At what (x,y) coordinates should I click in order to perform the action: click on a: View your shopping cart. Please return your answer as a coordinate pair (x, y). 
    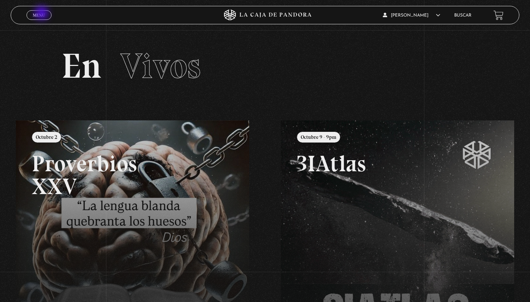
    Looking at the image, I should click on (498, 15).